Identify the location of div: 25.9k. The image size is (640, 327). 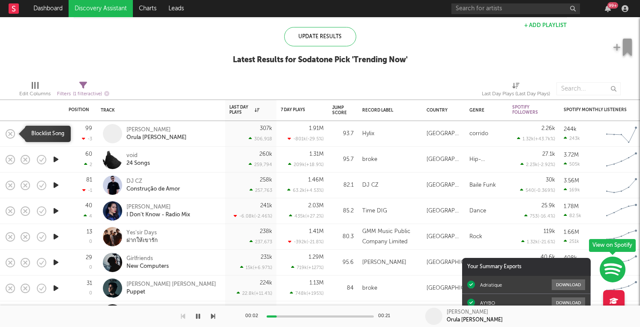
(549, 205).